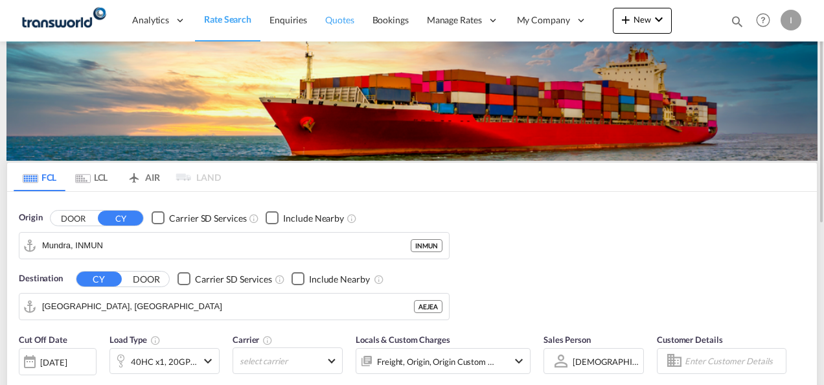 The image size is (824, 385). Describe the element at coordinates (135, 340) in the screenshot. I see `span: Load Type` at that location.